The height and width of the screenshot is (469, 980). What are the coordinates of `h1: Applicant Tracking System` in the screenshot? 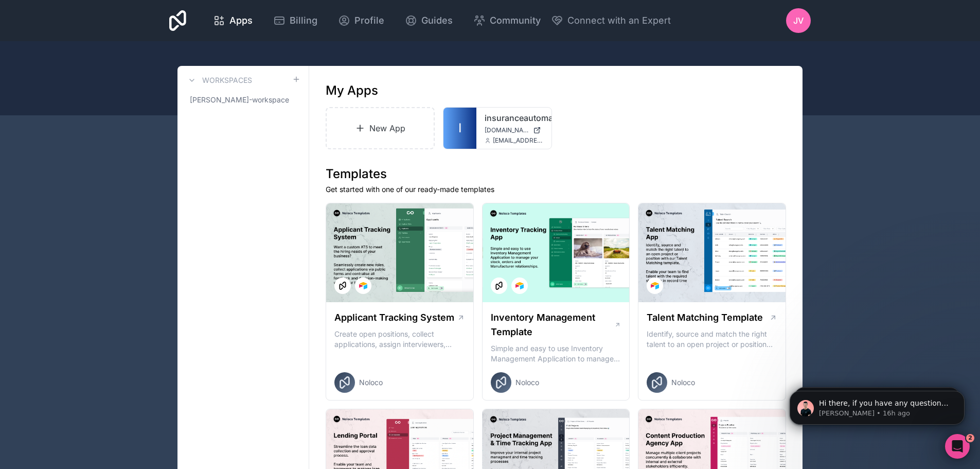 It's located at (394, 317).